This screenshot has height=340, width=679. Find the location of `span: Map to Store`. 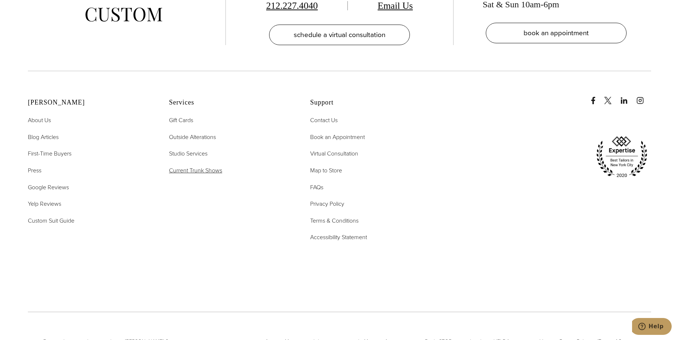

span: Map to Store is located at coordinates (326, 170).